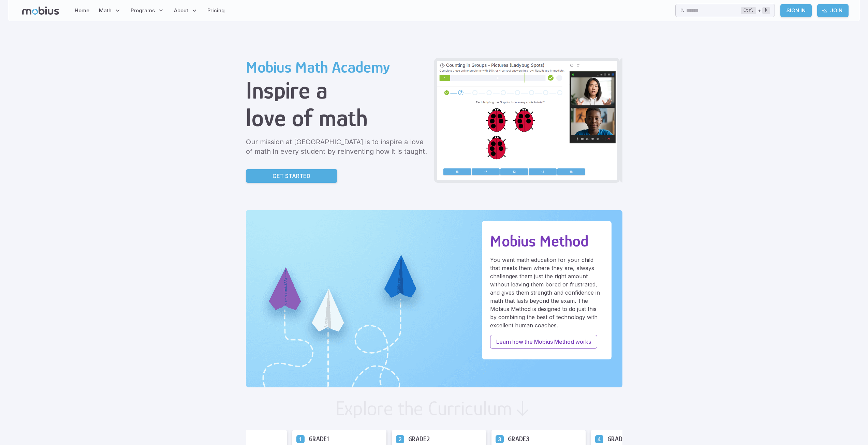 The height and width of the screenshot is (445, 868). Describe the element at coordinates (796, 11) in the screenshot. I see `a: Sign In` at that location.